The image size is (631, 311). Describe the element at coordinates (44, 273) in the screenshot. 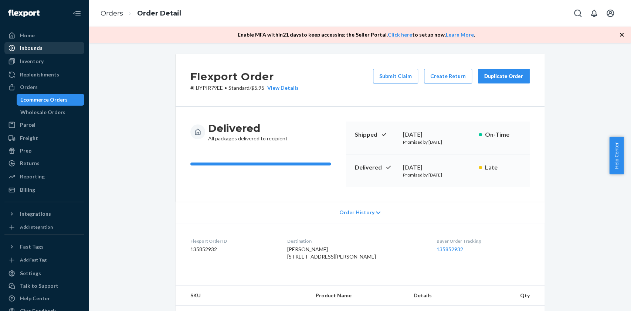

I see `a: Settings` at that location.